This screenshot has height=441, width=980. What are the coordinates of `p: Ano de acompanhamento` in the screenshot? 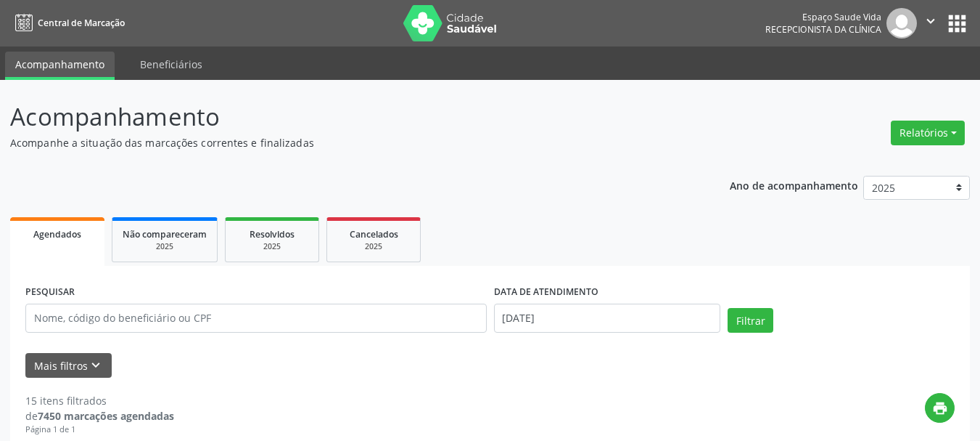 It's located at (793, 184).